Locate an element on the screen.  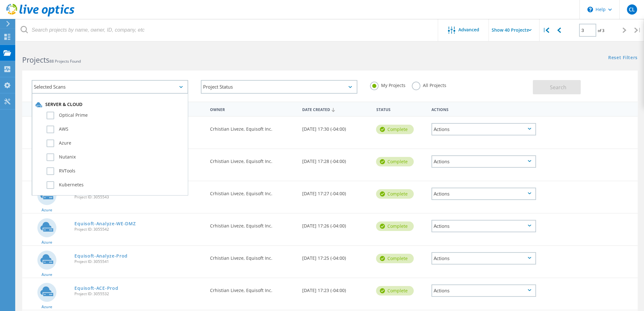
span: Project ID: 3055532 is located at coordinates (139, 294).